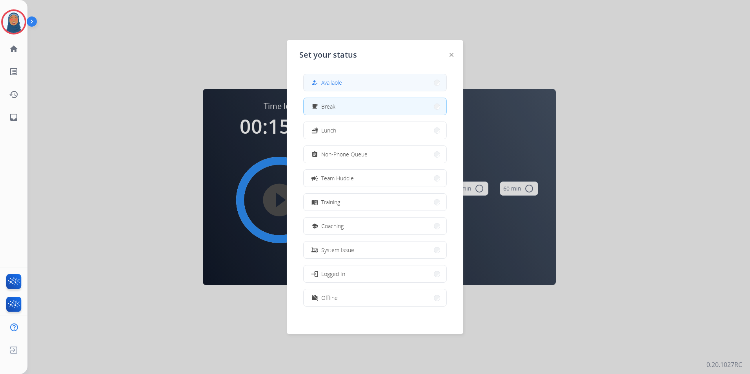 The width and height of the screenshot is (750, 374). What do you see at coordinates (375, 154) in the screenshot?
I see `button: Non-Phone Queue` at bounding box center [375, 154].